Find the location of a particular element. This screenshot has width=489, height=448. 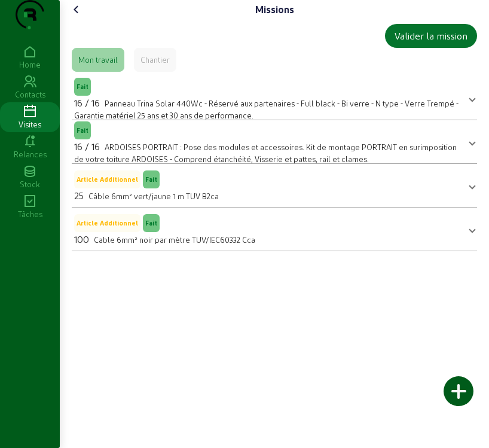

mat-expansion-panel-header: Fait16 / 16Panneau Trina Solar 440Wc - Réservé aux partenaires - Full black - Bi verre - N type -... is located at coordinates (274, 98).